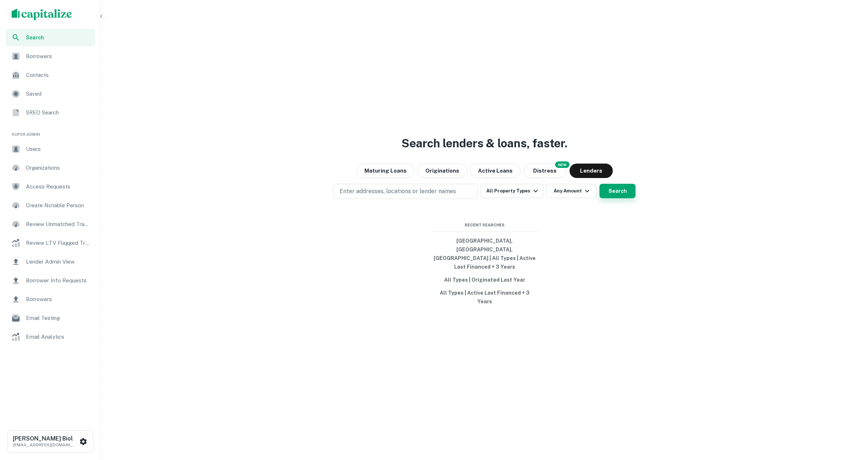 The image size is (868, 460). What do you see at coordinates (850, 419) in the screenshot?
I see `div: Chat Widget` at bounding box center [850, 419].